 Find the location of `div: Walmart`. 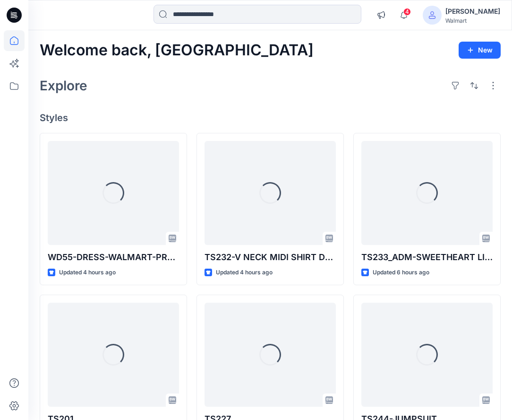

div: Walmart is located at coordinates (473, 20).